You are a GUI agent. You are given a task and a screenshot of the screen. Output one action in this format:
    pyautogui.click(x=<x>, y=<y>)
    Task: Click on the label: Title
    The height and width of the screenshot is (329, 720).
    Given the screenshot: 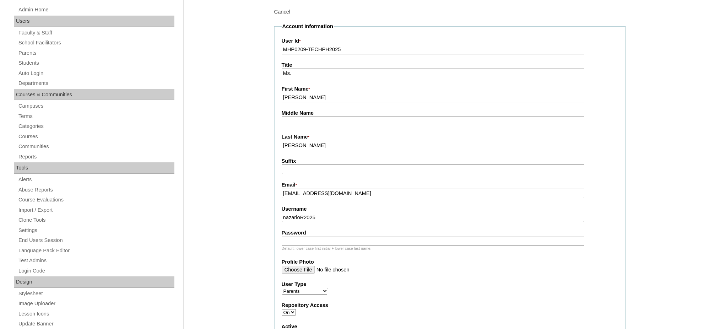 What is the action you would take?
    pyautogui.click(x=450, y=65)
    